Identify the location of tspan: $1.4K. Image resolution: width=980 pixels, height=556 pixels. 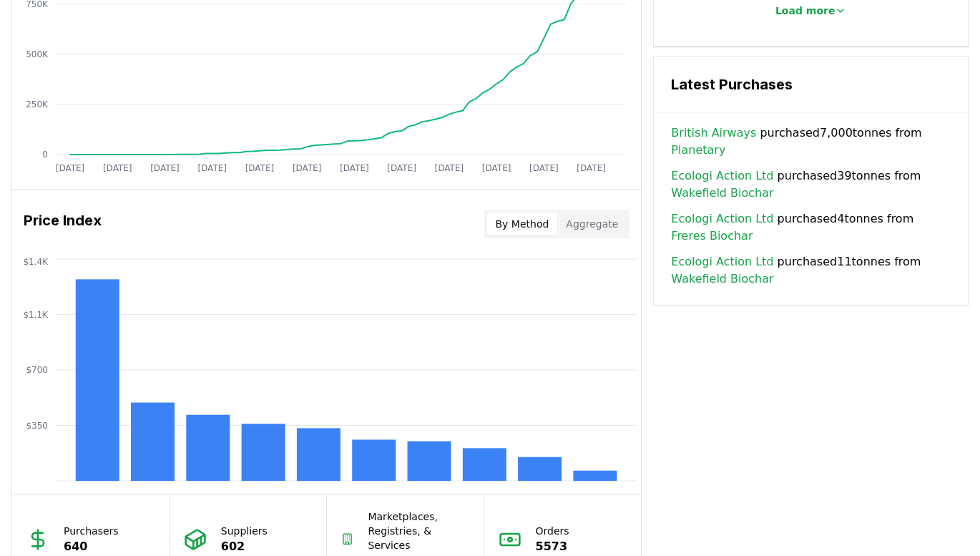
(36, 262).